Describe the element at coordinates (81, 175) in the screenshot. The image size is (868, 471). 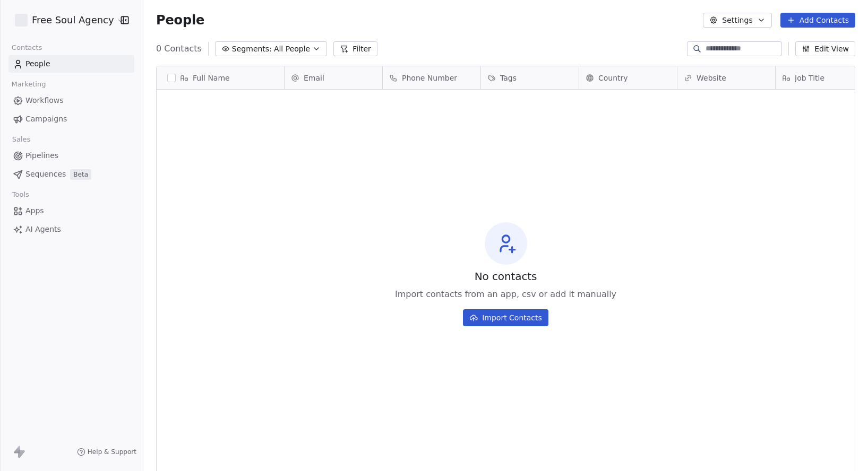
I see `span: Beta` at that location.